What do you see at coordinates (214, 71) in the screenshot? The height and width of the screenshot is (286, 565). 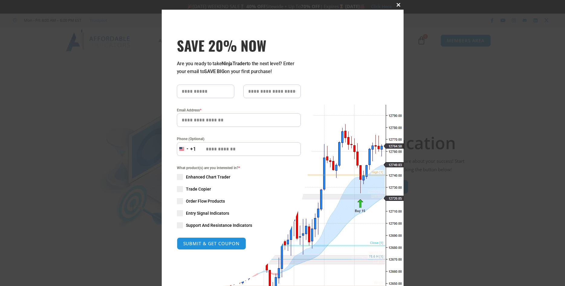 I see `strong: SAVE BIG` at bounding box center [214, 71].